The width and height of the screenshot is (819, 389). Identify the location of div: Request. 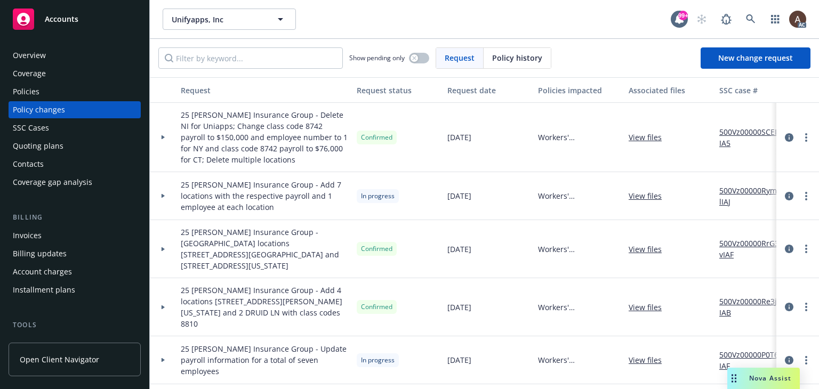
(264, 90).